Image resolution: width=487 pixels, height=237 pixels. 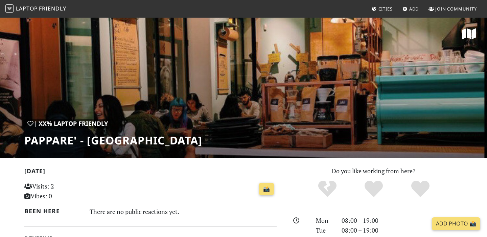 What do you see at coordinates (52, 8) in the screenshot?
I see `span: Friendly` at bounding box center [52, 8].